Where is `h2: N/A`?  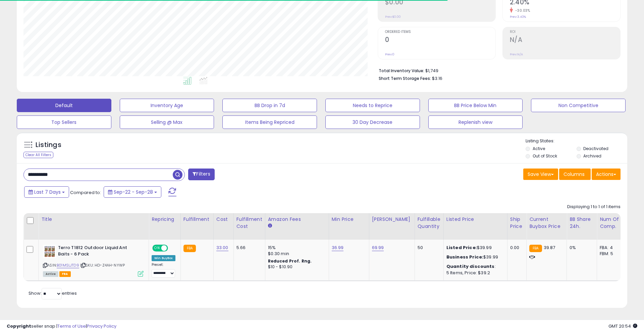
h2: N/A is located at coordinates (564, 40).